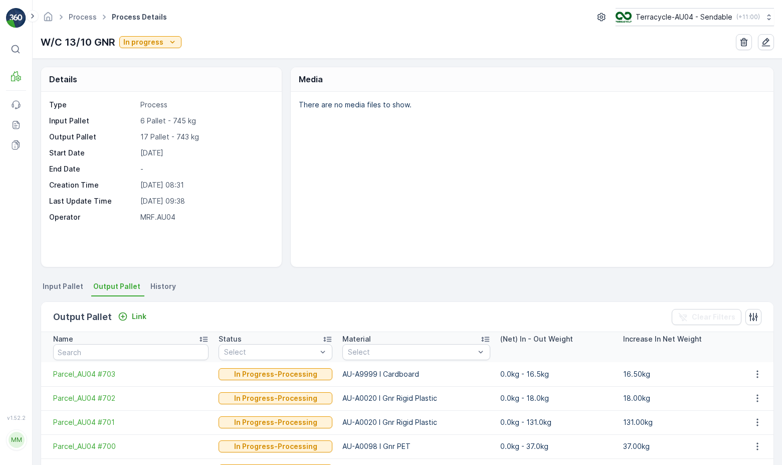 The width and height of the screenshot is (782, 465). Describe the element at coordinates (679, 446) in the screenshot. I see `p: 37.00kg` at that location.